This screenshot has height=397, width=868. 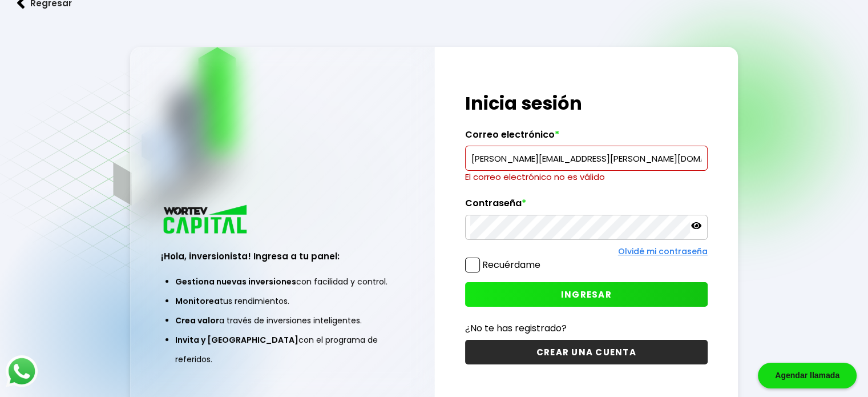 What do you see at coordinates (236, 282) in the screenshot?
I see `span: Gestiona nuevas inversiones` at bounding box center [236, 282].